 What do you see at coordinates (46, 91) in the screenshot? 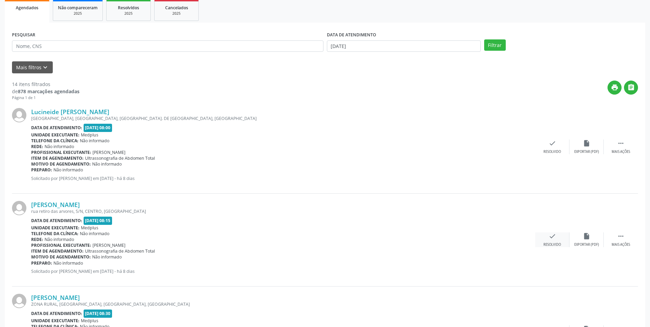
I see `div: de` at bounding box center [46, 91].